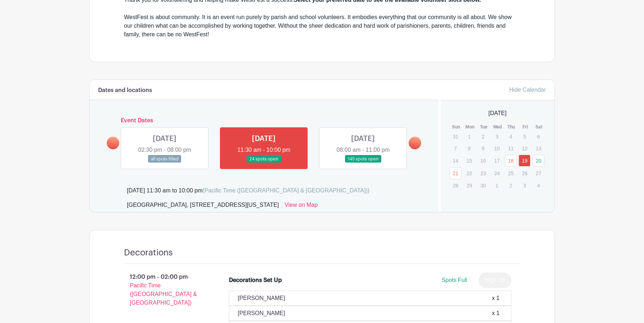 This screenshot has height=323, width=644. Describe the element at coordinates (456, 127) in the screenshot. I see `th: Sun` at that location.